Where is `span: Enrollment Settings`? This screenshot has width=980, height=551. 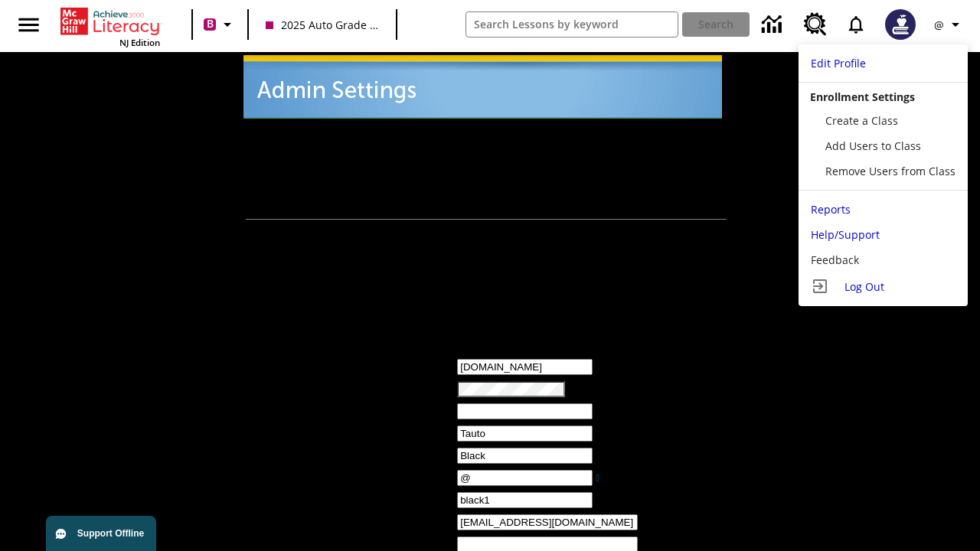
span: Enrollment Settings is located at coordinates (862, 97).